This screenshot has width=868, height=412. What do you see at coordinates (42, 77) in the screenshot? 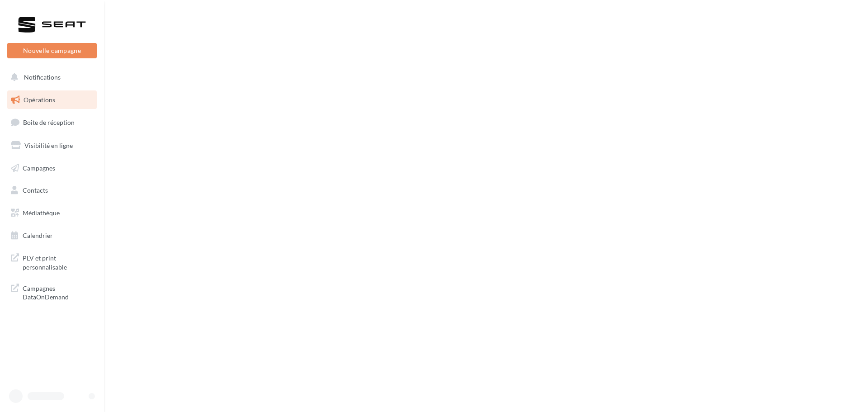
I see `span: Notifications` at bounding box center [42, 77].